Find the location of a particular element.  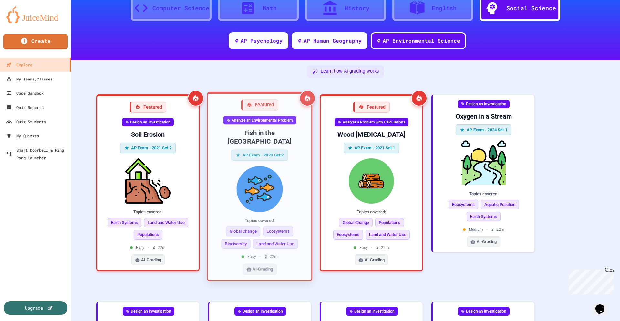

div: AP Exam - 2023 Set 2 is located at coordinates (260, 155).